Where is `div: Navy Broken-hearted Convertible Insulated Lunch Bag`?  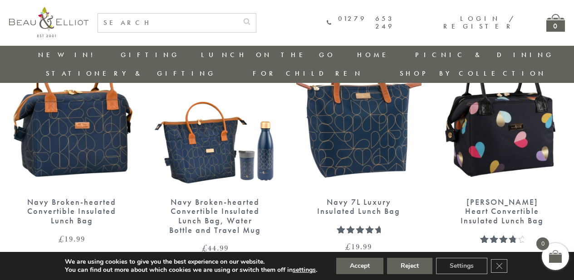
div: Navy Broken-hearted Convertible Insulated Lunch Bag is located at coordinates (72, 212).